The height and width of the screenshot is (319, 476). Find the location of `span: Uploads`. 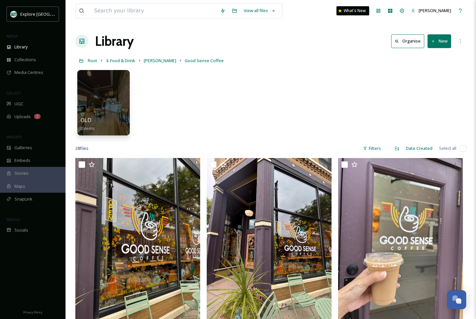

span: Uploads is located at coordinates (23, 117).